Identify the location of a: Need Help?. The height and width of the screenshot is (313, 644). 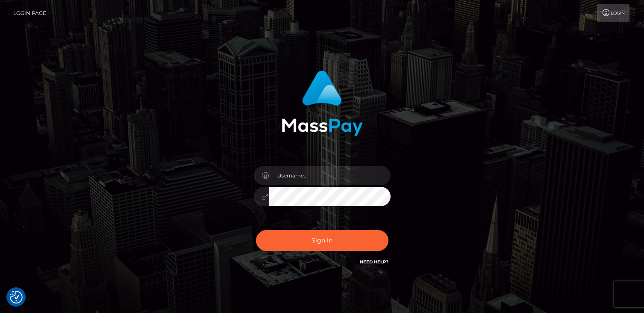
(374, 261).